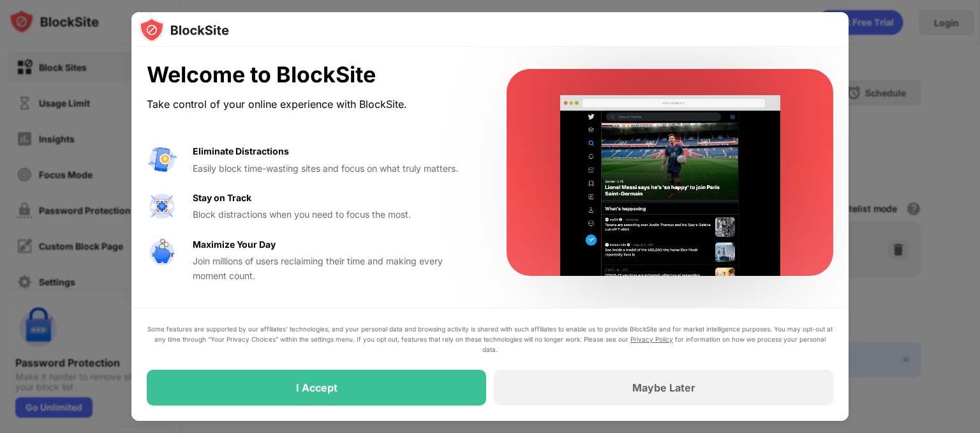  I want to click on div: Maximize Your Day, so click(234, 245).